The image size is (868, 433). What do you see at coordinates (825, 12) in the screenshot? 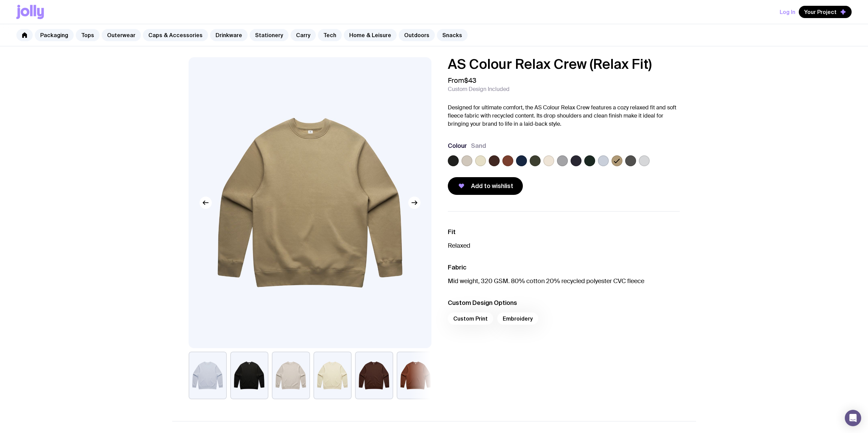
I see `button: Your Project` at bounding box center [825, 12].